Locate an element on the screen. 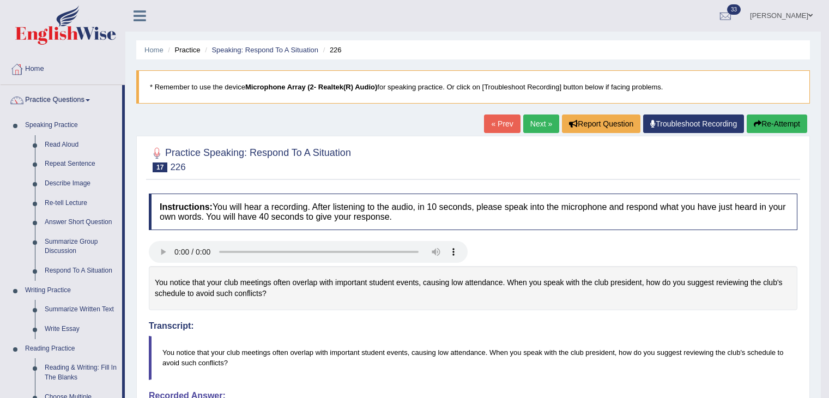  a: Read Aloud is located at coordinates (81, 145).